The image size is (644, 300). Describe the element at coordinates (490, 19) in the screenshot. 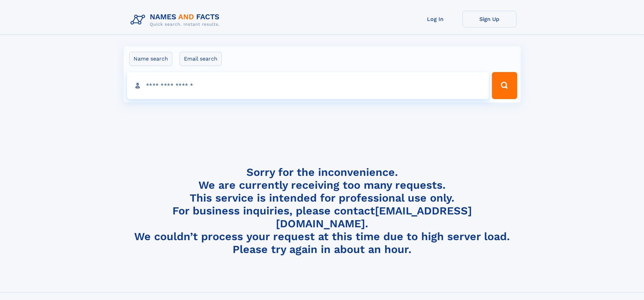

I see `a: Sign Up` at that location.